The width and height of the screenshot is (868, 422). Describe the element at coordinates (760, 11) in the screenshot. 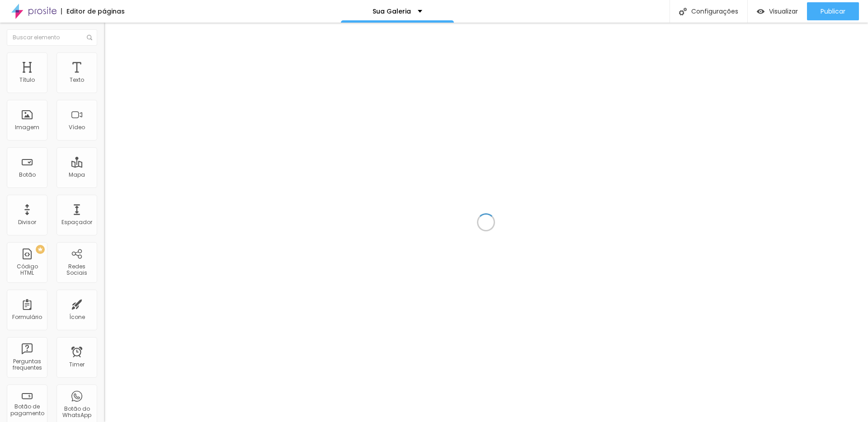

I see `img: view-1.svg` at that location.